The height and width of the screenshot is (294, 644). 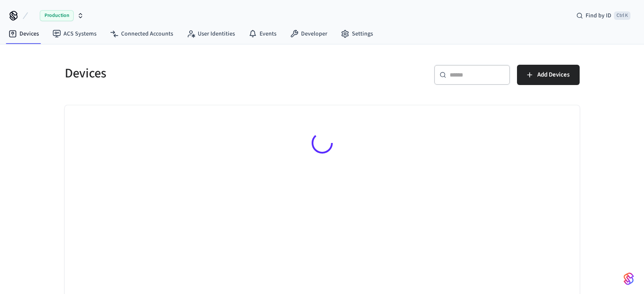 I want to click on div: Find by IDCtrl K, so click(x=603, y=16).